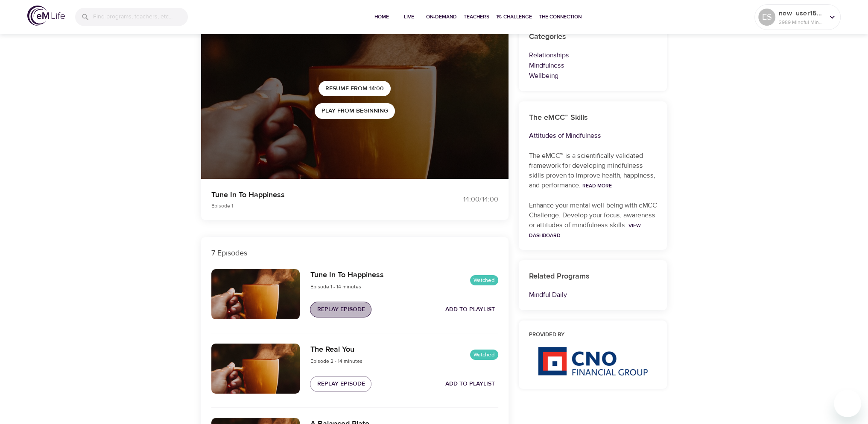 The image size is (868, 424). What do you see at coordinates (409, 17) in the screenshot?
I see `span: Live` at bounding box center [409, 17].